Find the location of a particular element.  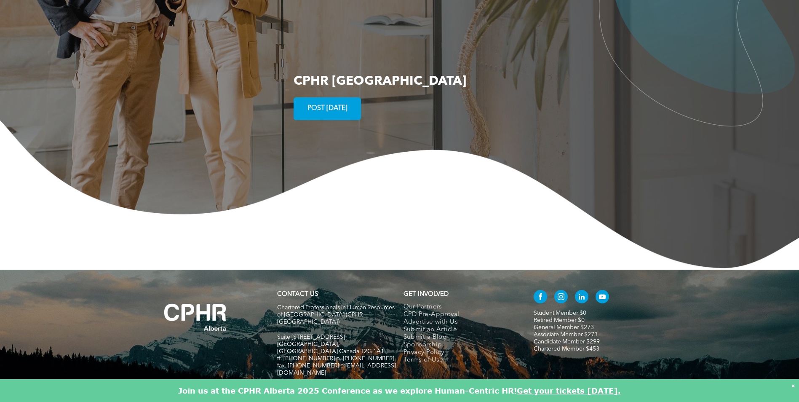

a: General Member $273 is located at coordinates (563, 327).